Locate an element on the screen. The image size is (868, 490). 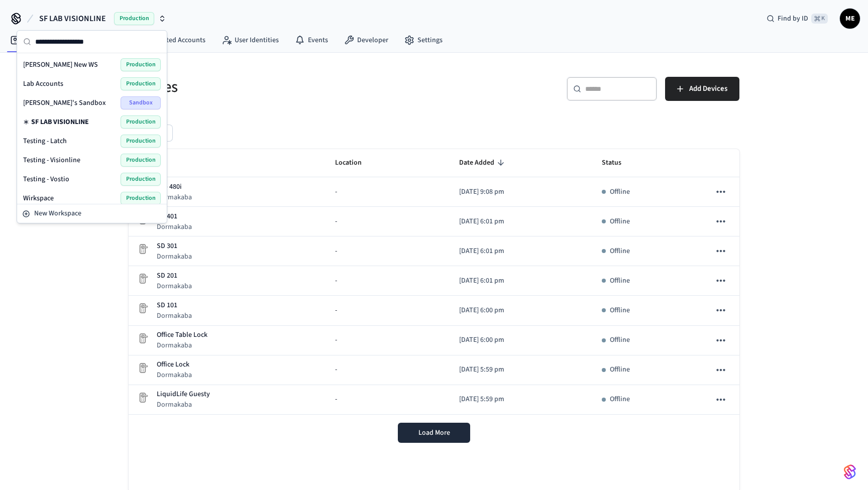
p: Lab 480i is located at coordinates (174, 187).